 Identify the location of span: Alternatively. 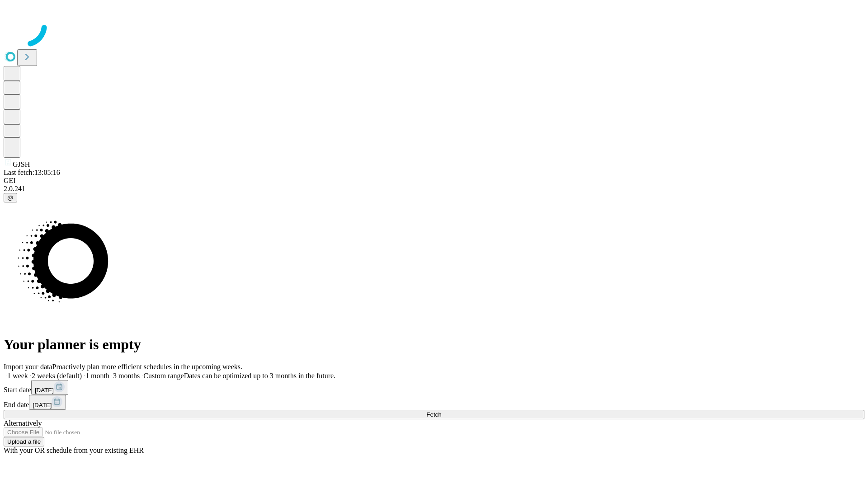
(22, 423).